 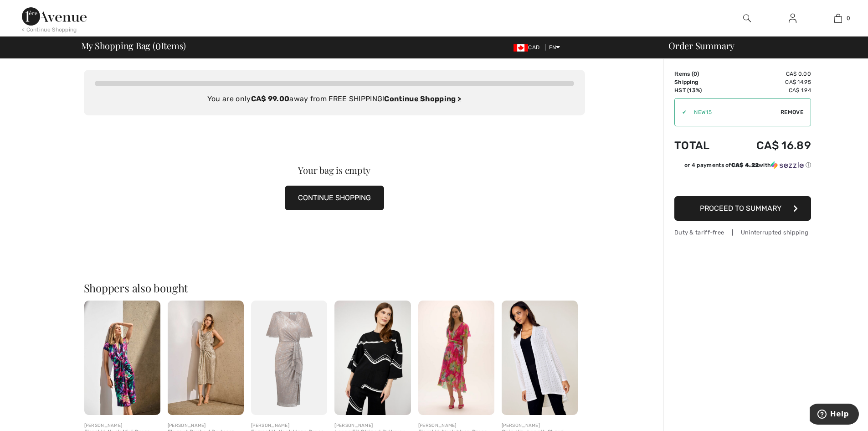 What do you see at coordinates (770, 74) in the screenshot?
I see `td: CA$ 0.00` at bounding box center [770, 74].